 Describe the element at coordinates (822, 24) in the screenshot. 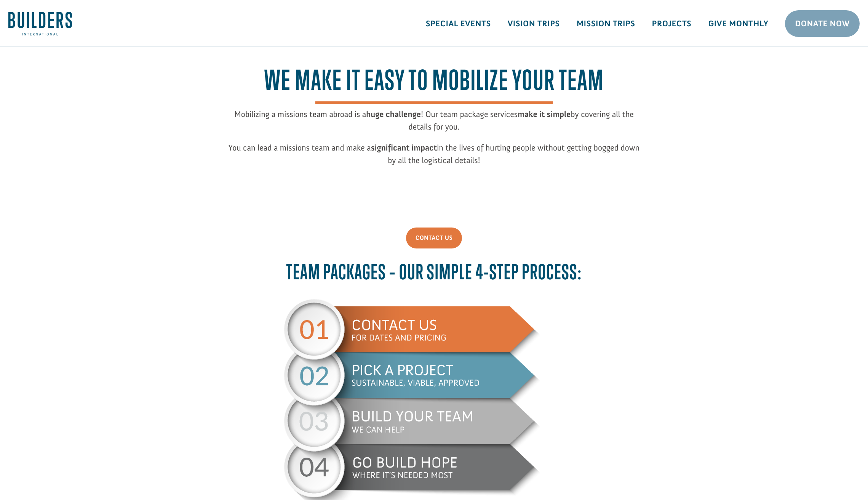

I see `a: Donate Now` at that location.